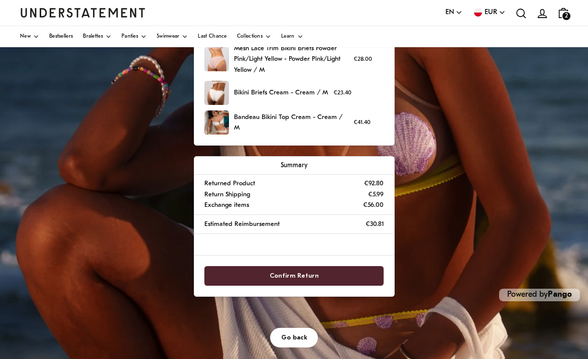  What do you see at coordinates (294, 165) in the screenshot?
I see `p: Summary` at bounding box center [294, 165].